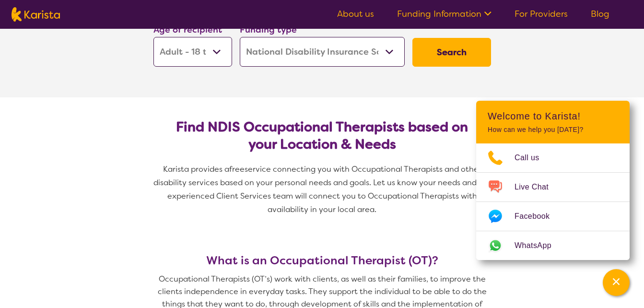 The width and height of the screenshot is (644, 308). What do you see at coordinates (323, 189) in the screenshot?
I see `span: service connecting you with Occupational Therapists and other disability services based on your p...` at bounding box center [323, 189].